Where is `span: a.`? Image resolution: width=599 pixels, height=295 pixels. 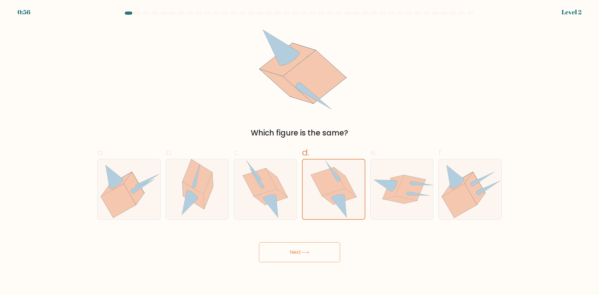
span: a. is located at coordinates (101, 152).